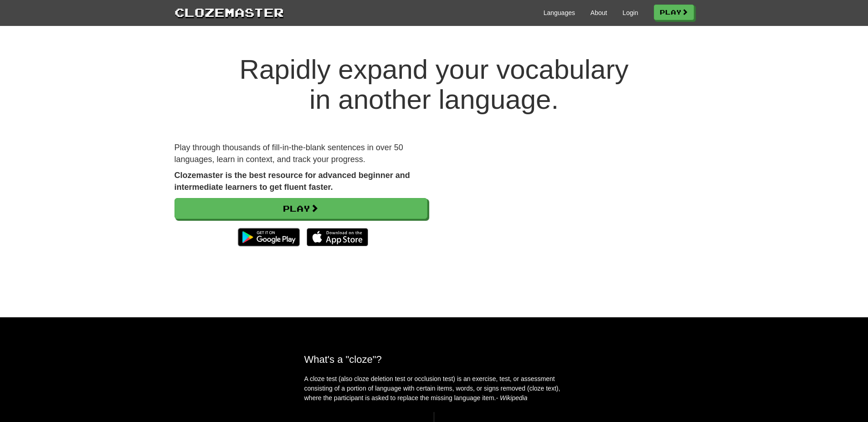 The height and width of the screenshot is (422, 868). Describe the element at coordinates (434, 388) in the screenshot. I see `p: A cloze test (also cloze deletion test or occlusion test) is an exercise, test, or assessment con...` at that location.